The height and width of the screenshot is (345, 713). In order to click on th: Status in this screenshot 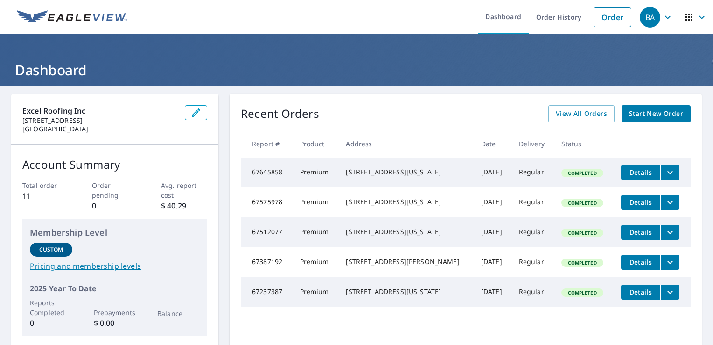, I will do `click(584, 143)`.